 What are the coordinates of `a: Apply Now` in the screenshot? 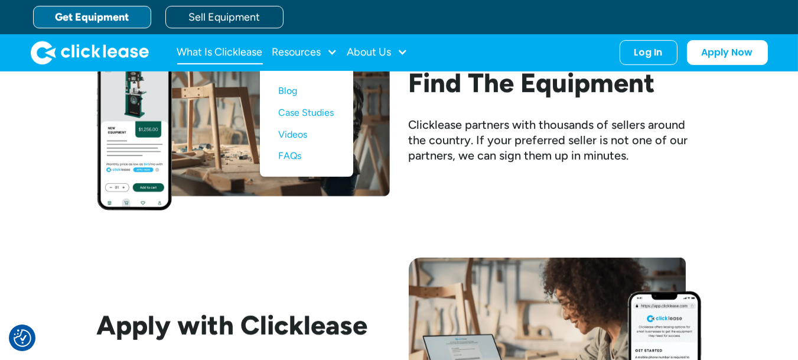 It's located at (728, 53).